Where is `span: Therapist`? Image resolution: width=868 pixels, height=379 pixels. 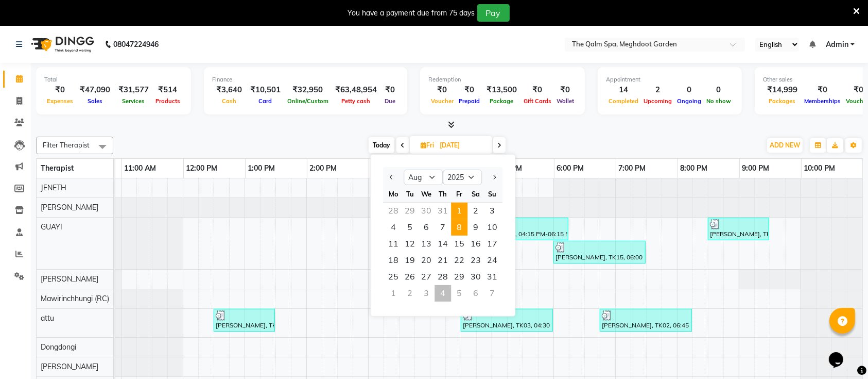 span: Therapist is located at coordinates (57, 168).